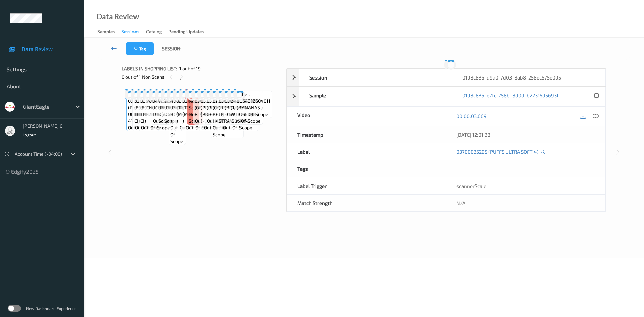 The image size is (644, 317). I want to click on div: Label, so click(367, 152).